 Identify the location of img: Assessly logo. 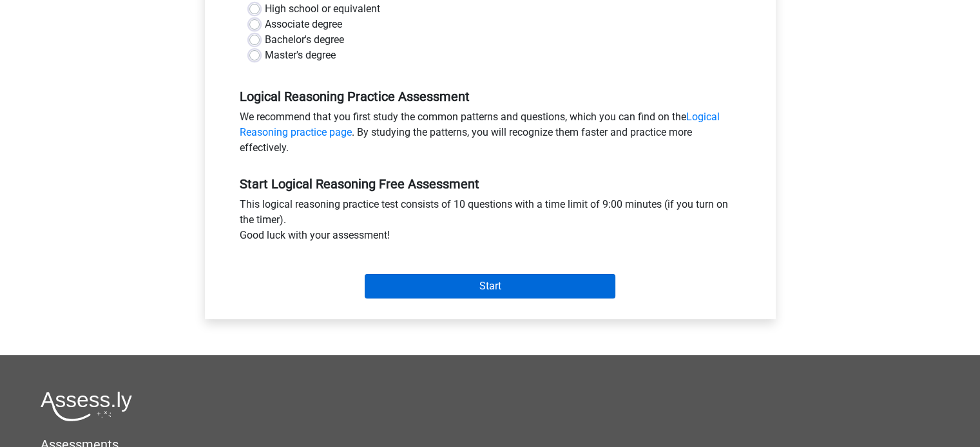
(87, 406).